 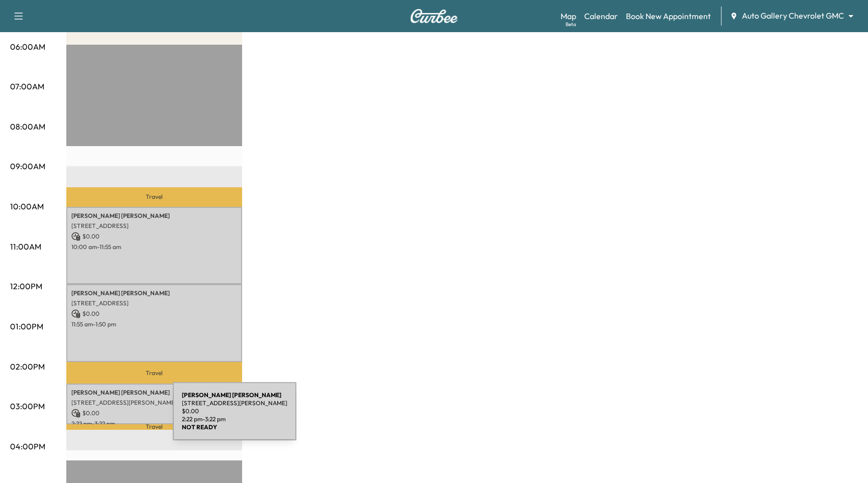 I want to click on p: 01:00PM, so click(x=27, y=326).